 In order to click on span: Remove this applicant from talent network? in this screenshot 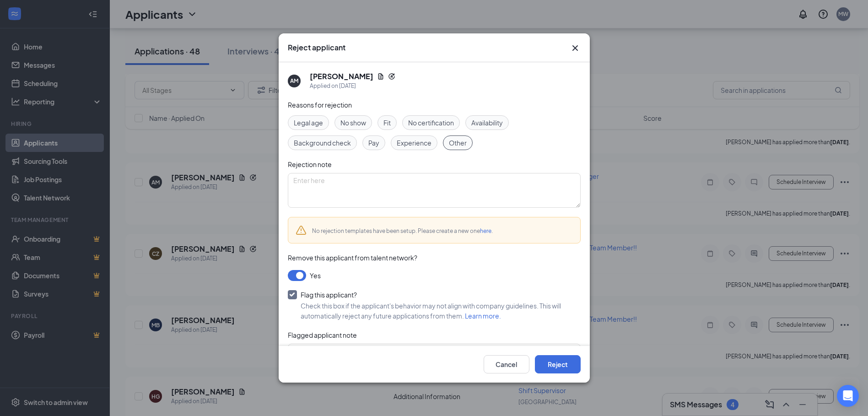, I will do `click(353, 258)`.